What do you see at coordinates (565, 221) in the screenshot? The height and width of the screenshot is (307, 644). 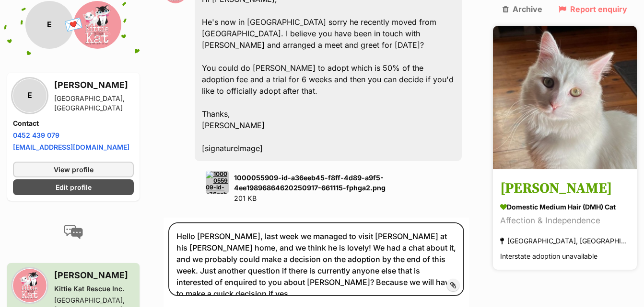 I see `div: Affection & Independence` at bounding box center [565, 221].